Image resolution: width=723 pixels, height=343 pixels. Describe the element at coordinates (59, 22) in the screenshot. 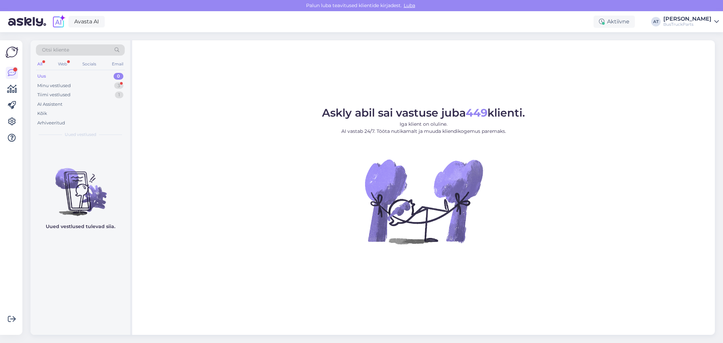

I see `img: explore-ai` at that location.